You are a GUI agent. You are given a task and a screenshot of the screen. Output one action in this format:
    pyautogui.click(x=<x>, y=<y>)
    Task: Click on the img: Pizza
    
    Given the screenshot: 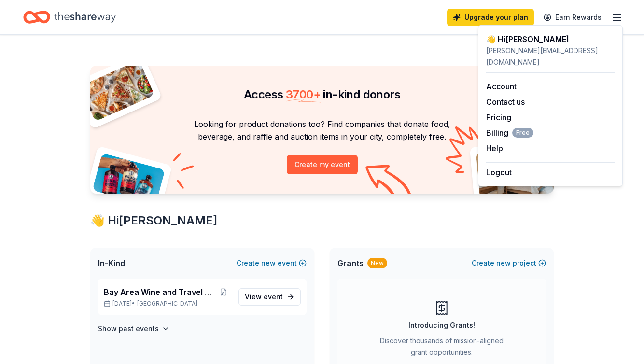 What is the action you would take?
    pyautogui.click(x=117, y=91)
    